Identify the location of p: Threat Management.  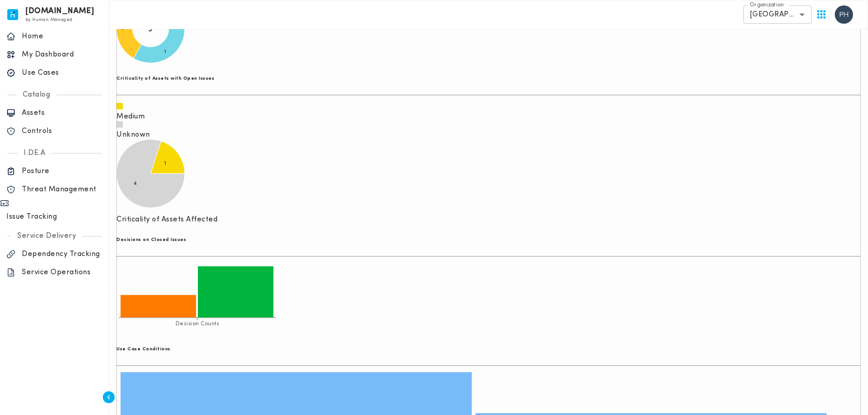
(62, 190).